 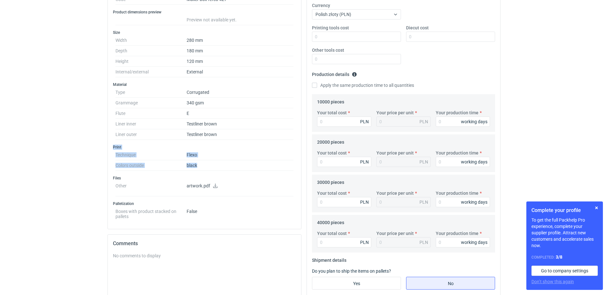 I want to click on dd: External, so click(x=240, y=72).